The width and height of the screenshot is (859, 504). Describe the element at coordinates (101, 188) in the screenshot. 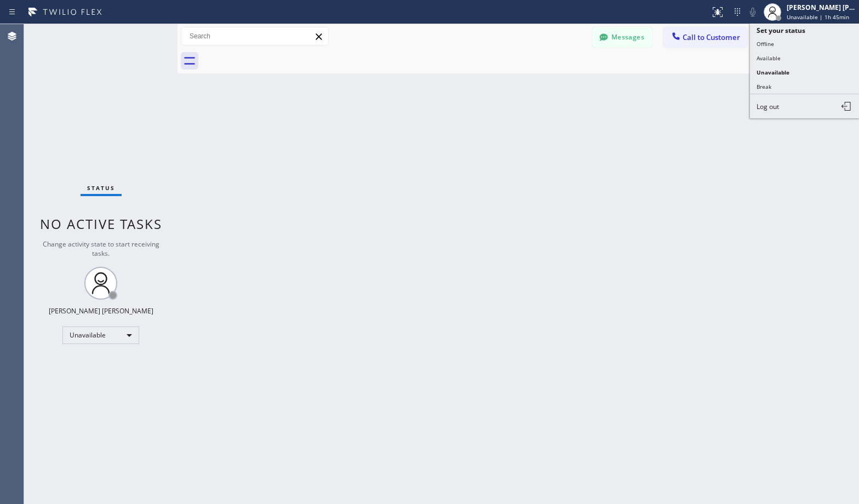

I see `span: Status` at that location.